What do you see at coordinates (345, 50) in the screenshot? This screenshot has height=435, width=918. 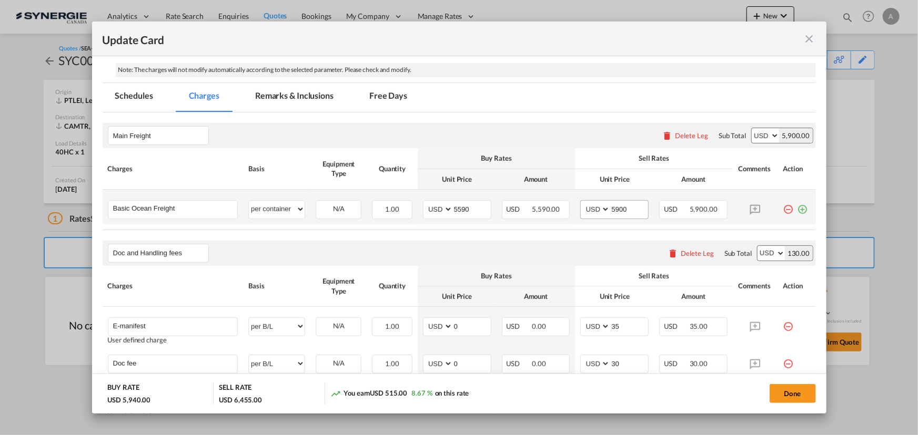 I see `p: Applicable if Synergie is responsible to submit Per E-manifest and per HBL Frob ACI filing: 50$ u...` at bounding box center [345, 50].